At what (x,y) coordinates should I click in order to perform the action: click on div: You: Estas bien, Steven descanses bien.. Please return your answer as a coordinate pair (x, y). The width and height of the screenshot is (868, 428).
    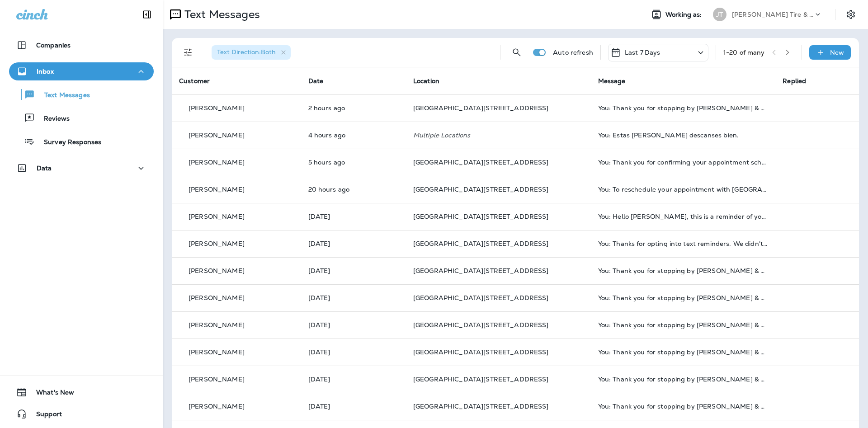
    Looking at the image, I should click on (683, 135).